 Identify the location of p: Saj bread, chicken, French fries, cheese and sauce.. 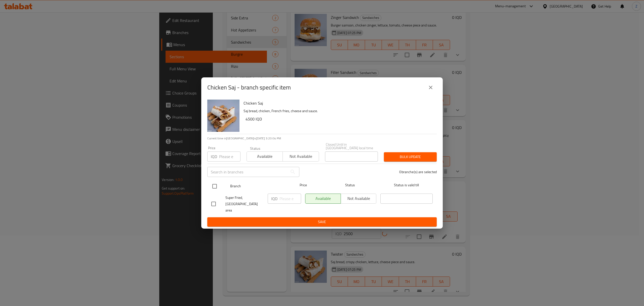
(338, 111).